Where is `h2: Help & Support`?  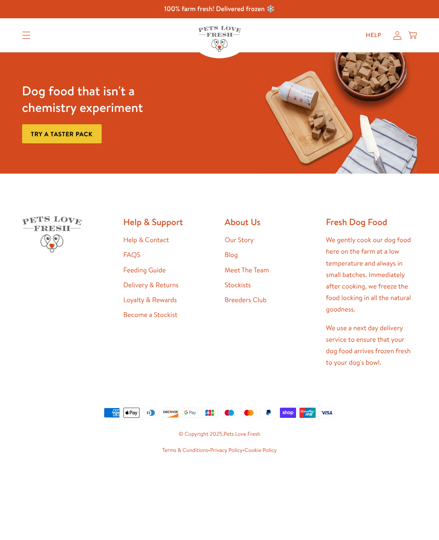 h2: Help & Support is located at coordinates (169, 222).